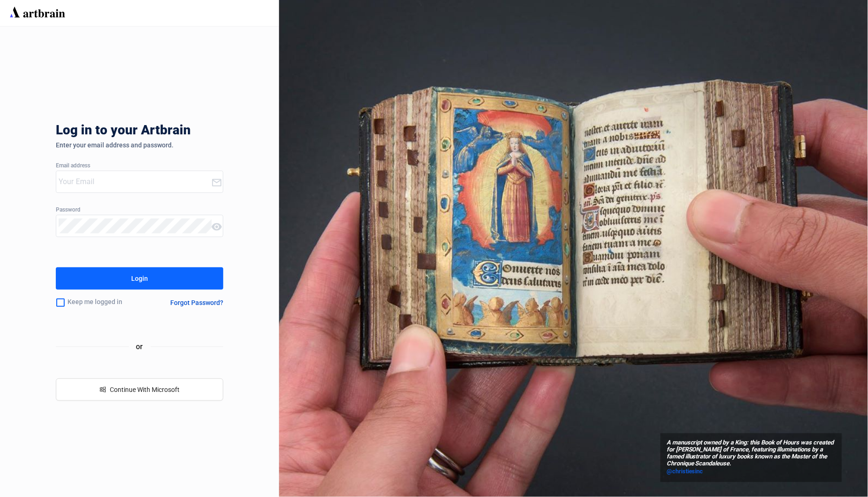 The height and width of the screenshot is (497, 868). I want to click on div: Log in to your Artbrain, so click(196, 132).